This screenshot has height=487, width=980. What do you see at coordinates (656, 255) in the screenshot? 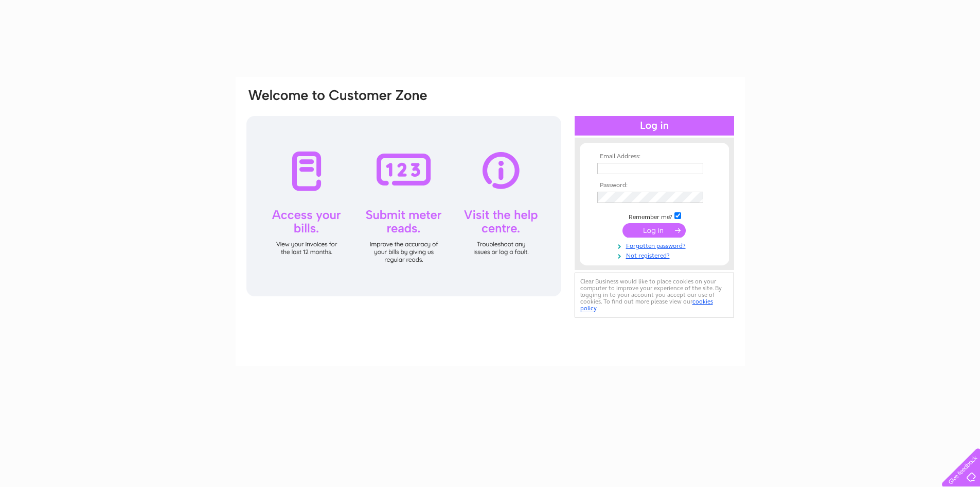
I see `a: Not registered?` at bounding box center [656, 255].